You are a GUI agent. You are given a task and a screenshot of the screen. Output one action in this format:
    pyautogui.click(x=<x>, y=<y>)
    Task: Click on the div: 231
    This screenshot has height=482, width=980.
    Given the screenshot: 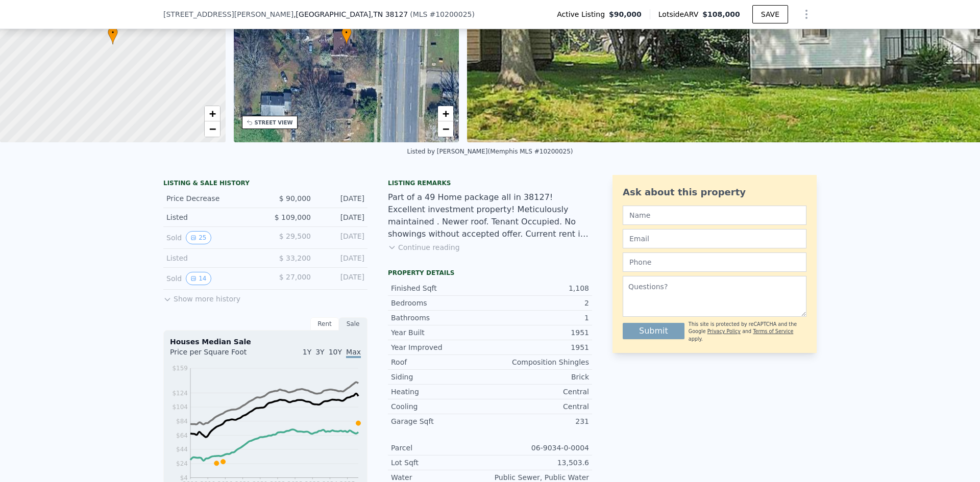 What is the action you would take?
    pyautogui.click(x=540, y=421)
    